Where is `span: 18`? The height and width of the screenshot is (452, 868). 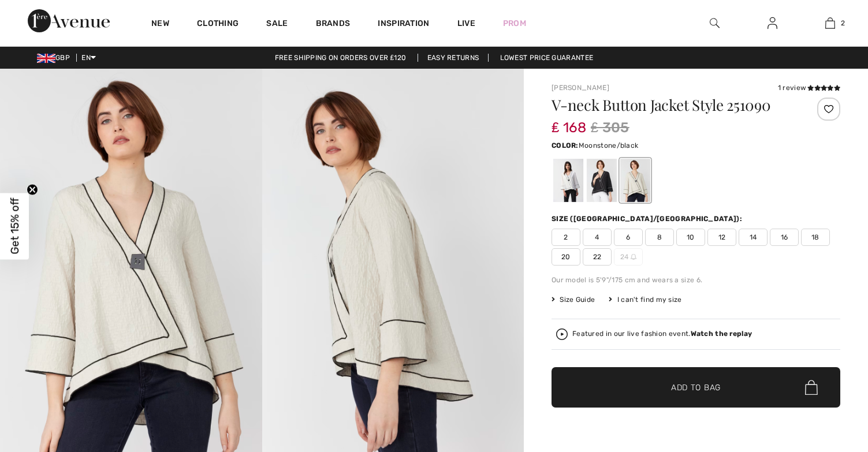 span: 18 is located at coordinates (815, 237).